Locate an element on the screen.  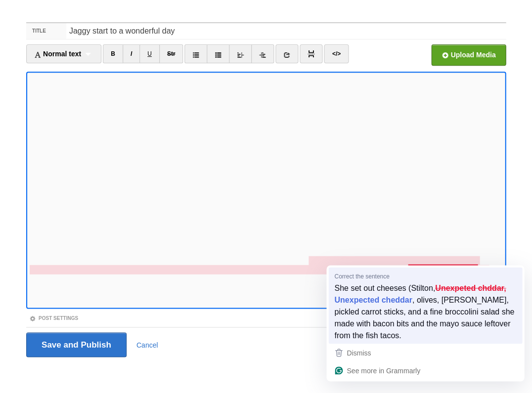
span: Normal text is located at coordinates (58, 54).